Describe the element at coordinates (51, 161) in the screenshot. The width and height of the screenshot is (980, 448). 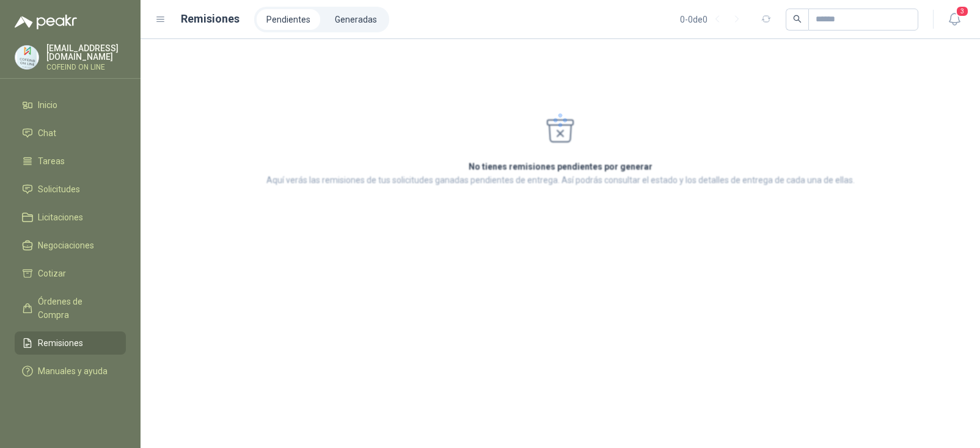
I see `span: Tareas` at that location.